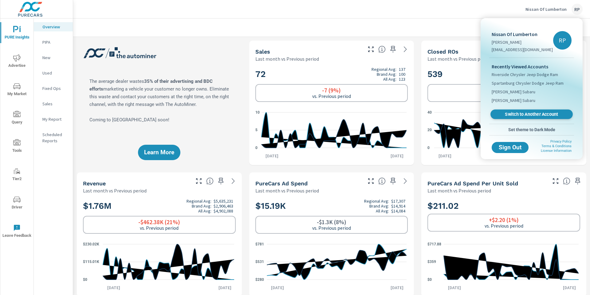 The width and height of the screenshot is (590, 295). What do you see at coordinates (561, 141) in the screenshot?
I see `a: Privacy Policy` at bounding box center [561, 141].